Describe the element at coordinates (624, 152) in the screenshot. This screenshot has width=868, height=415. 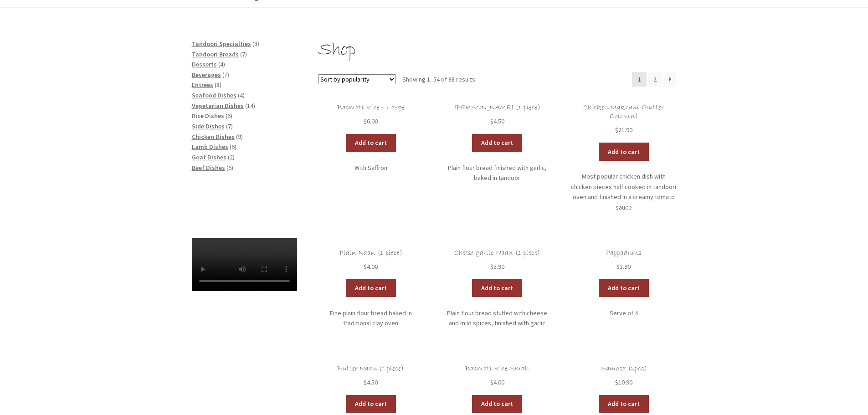
I see `a: Add to cart: “Chicken Makhani (Butter Chicken)”` at that location.